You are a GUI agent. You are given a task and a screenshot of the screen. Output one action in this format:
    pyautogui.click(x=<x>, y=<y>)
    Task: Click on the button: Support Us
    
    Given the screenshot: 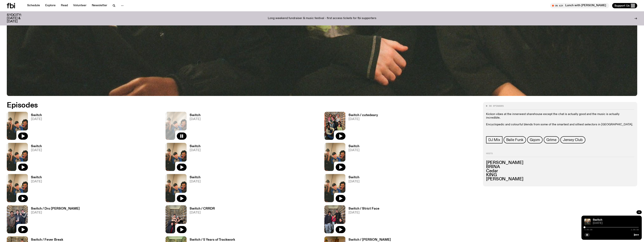 What is the action you would take?
    pyautogui.click(x=625, y=5)
    